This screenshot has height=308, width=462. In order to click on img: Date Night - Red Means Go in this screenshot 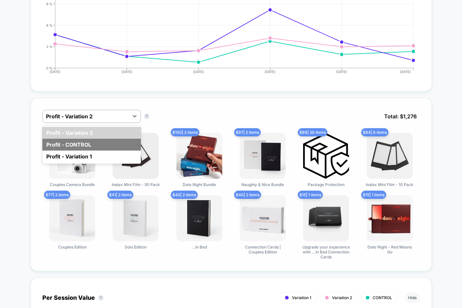, I will do `click(390, 218)`.